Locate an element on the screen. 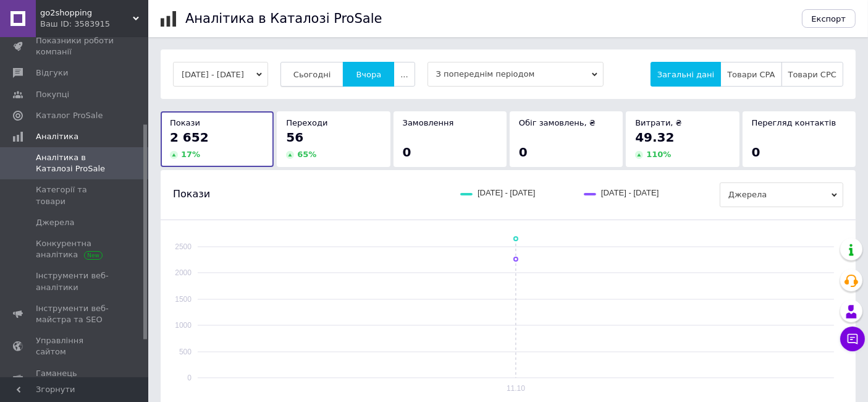 This screenshot has width=868, height=402. text: 500 is located at coordinates (185, 352).